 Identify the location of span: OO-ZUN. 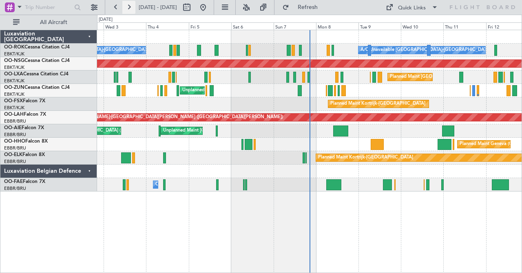
(14, 88).